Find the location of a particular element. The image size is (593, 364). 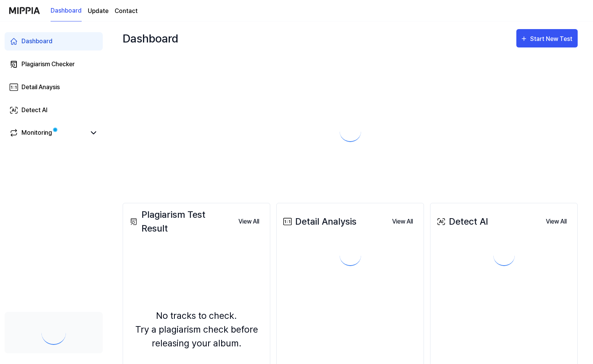

div: Plagiarism Test Result is located at coordinates (180, 222).